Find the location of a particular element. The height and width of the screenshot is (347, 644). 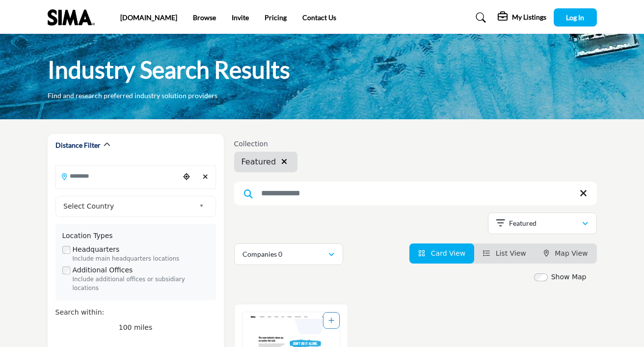

h6: Collection is located at coordinates (266, 144).